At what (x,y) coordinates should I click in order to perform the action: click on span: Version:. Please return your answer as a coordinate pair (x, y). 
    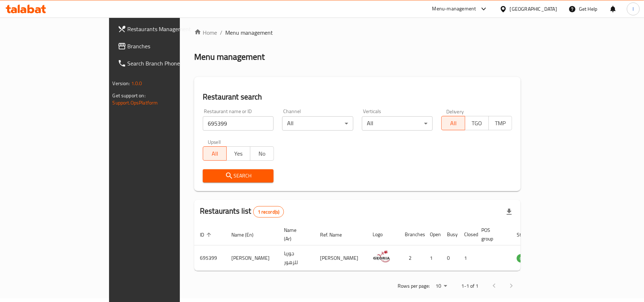
    Looking at the image, I should click on (121, 84).